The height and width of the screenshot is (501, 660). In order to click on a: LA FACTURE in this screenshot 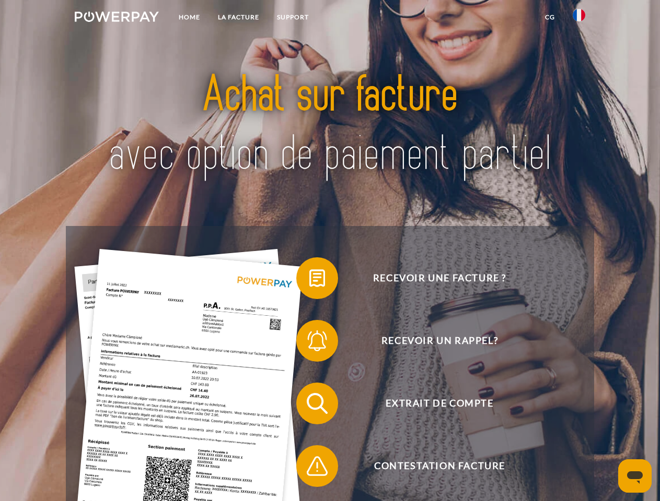, I will do `click(238, 17)`.